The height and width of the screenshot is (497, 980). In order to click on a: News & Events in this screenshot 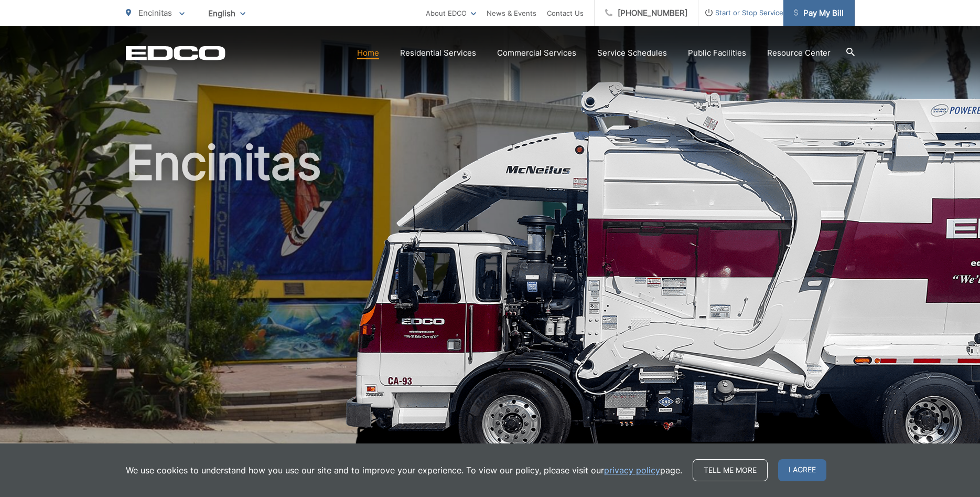, I will do `click(511, 13)`.